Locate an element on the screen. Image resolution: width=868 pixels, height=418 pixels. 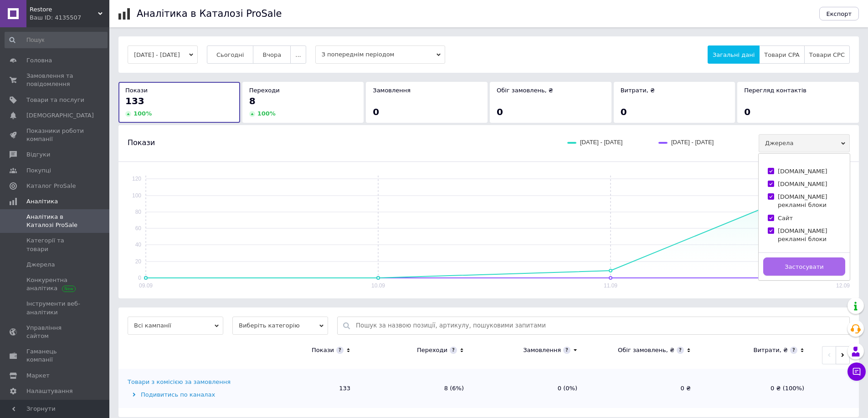
span: 133 is located at coordinates (135, 101).